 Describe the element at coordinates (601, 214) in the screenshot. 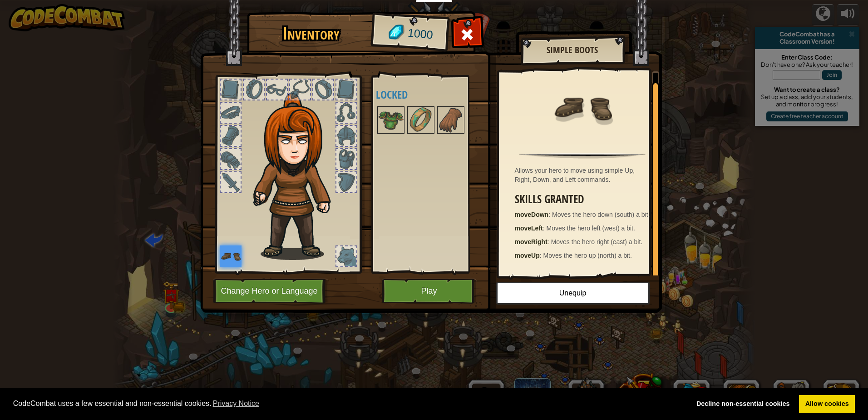

I see `span: Moves the hero down (south) a bit.` at that location.